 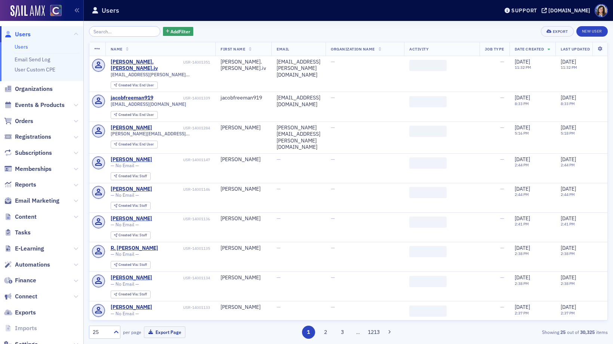 What do you see at coordinates (30, 249) in the screenshot?
I see `span: E-Learning` at bounding box center [30, 249].